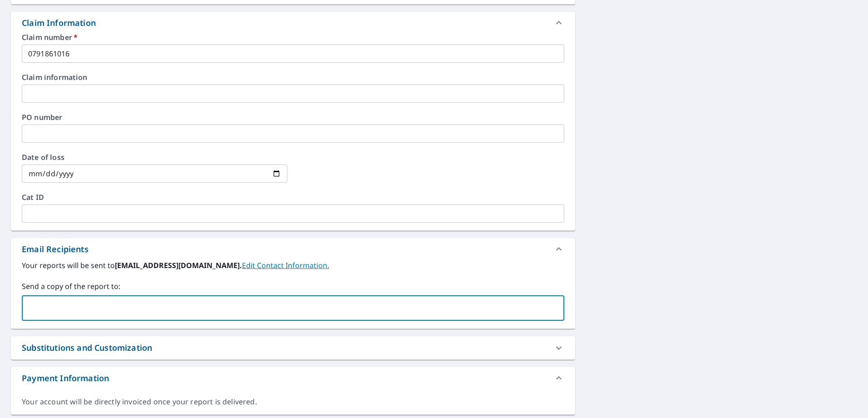 The image size is (868, 418). Describe the element at coordinates (293, 286) in the screenshot. I see `label: Send a copy of the report to:` at that location.